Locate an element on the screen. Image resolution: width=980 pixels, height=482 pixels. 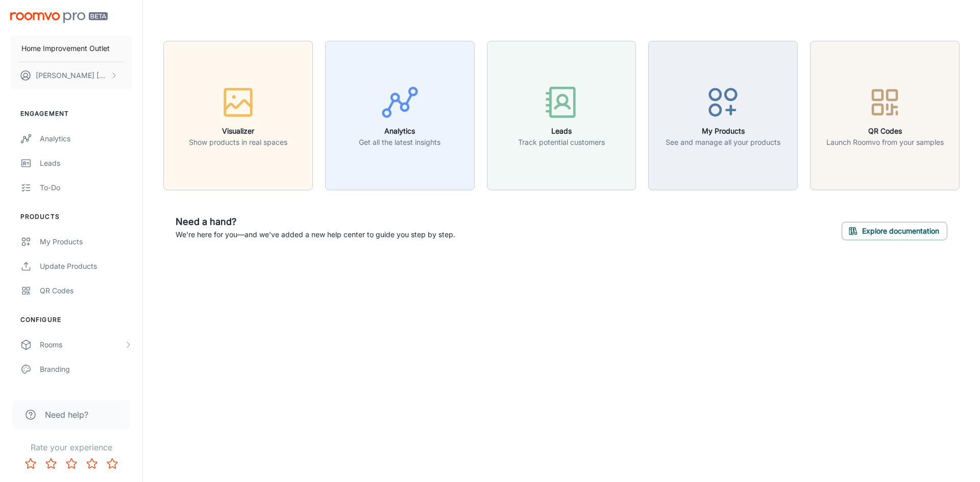
h6: Need a hand? is located at coordinates (315, 222).